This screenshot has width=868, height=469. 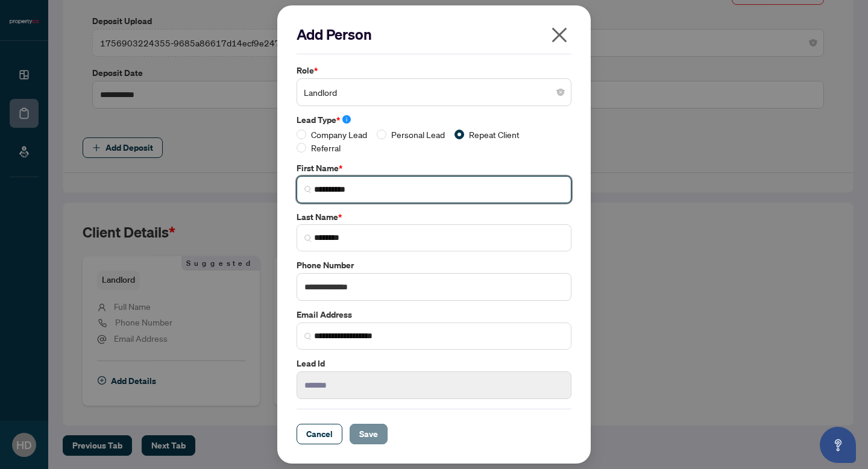 What do you see at coordinates (434, 120) in the screenshot?
I see `label: Lead Type` at bounding box center [434, 120].